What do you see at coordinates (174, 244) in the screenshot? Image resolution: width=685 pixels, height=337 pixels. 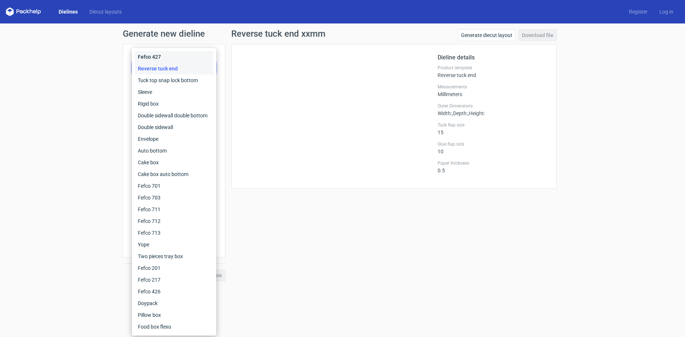 I see `div: Yope` at bounding box center [174, 244].